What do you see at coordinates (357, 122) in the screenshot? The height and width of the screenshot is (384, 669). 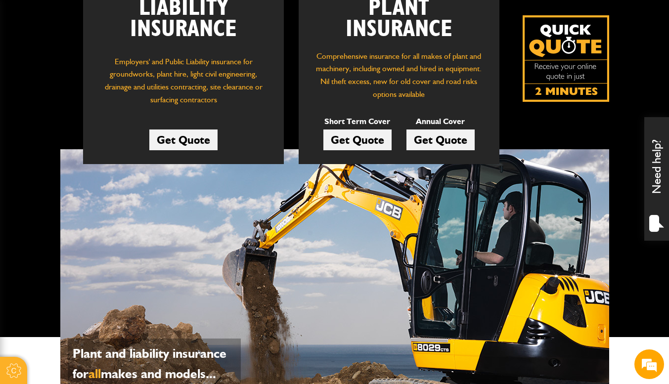 I see `p: Short Term Cover` at bounding box center [357, 122].